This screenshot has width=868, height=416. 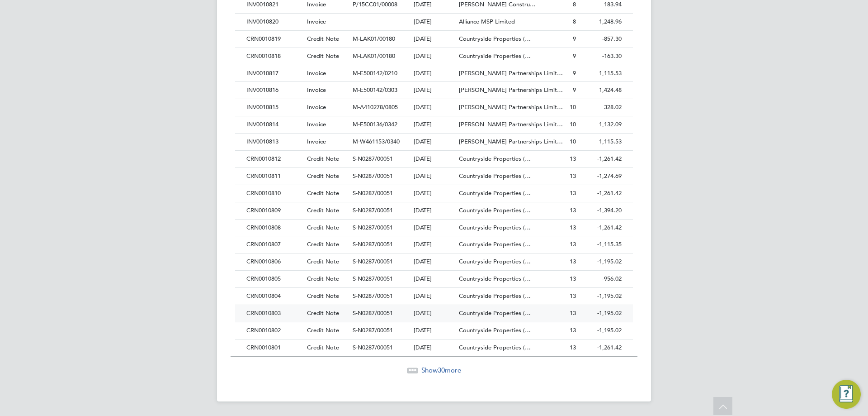 What do you see at coordinates (375, 106) in the screenshot?
I see `span: M-A410278/0805` at bounding box center [375, 106].